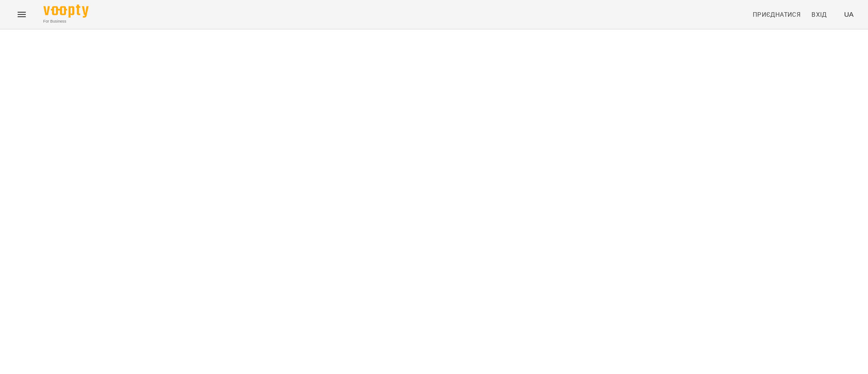 This screenshot has height=374, width=868. What do you see at coordinates (777, 14) in the screenshot?
I see `span: Приєднатися` at bounding box center [777, 14].